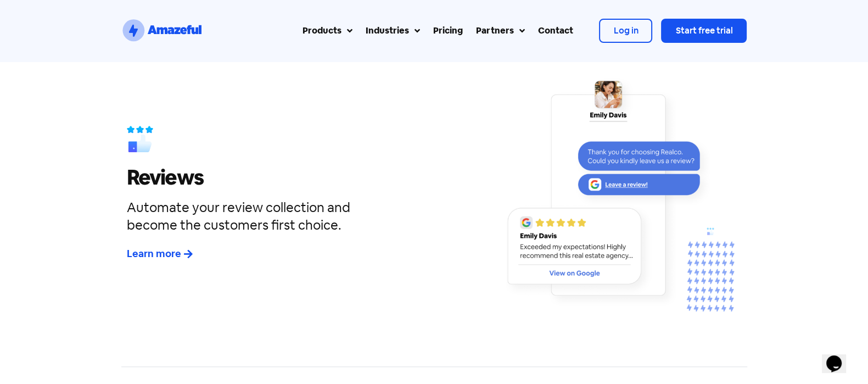 Image resolution: width=868 pixels, height=384 pixels. What do you see at coordinates (704, 31) in the screenshot?
I see `a: Start free trial` at bounding box center [704, 31].